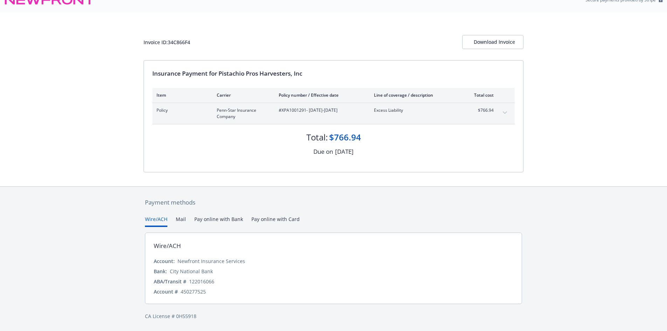  Describe the element at coordinates (181, 110) in the screenshot. I see `span: Policy` at that location.